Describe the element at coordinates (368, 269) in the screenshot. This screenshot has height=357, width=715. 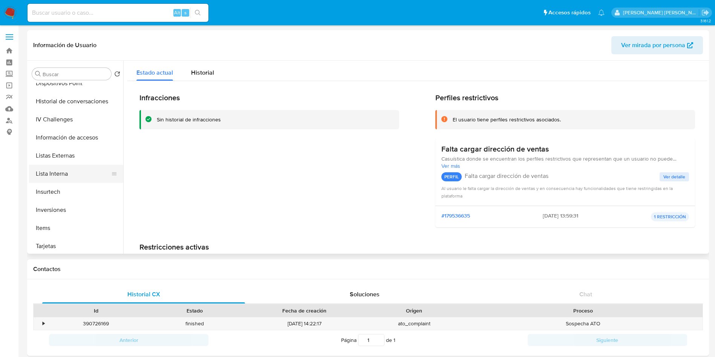
I see `h1: Contactos` at that location.